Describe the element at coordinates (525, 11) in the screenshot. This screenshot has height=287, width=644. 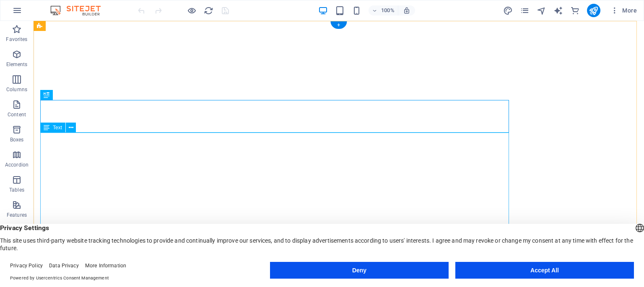
I see `button: pages` at that location.